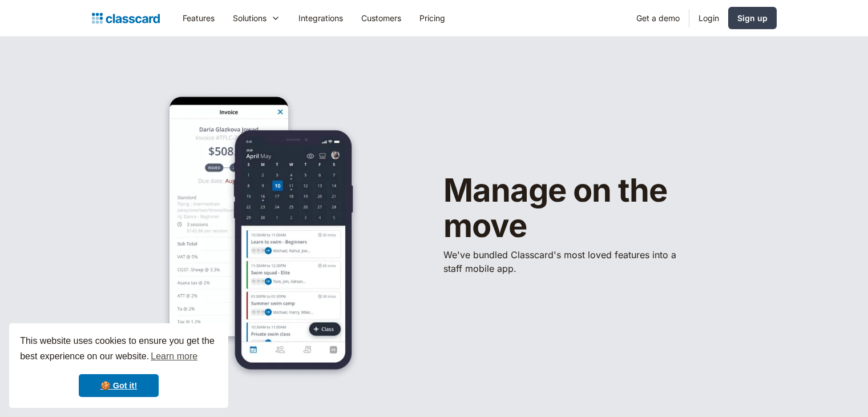 This screenshot has width=868, height=417. What do you see at coordinates (126, 18) in the screenshot?
I see `a: Logo` at bounding box center [126, 18].